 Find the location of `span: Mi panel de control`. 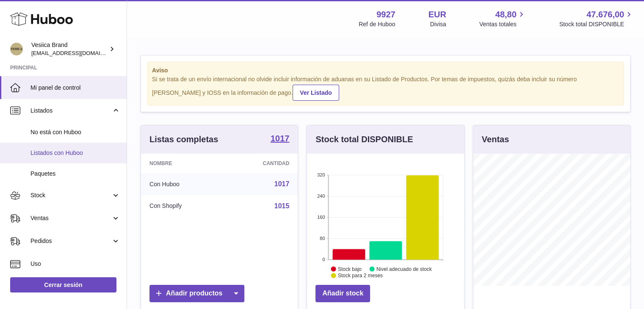

span: Mi panel de control is located at coordinates (76, 88).